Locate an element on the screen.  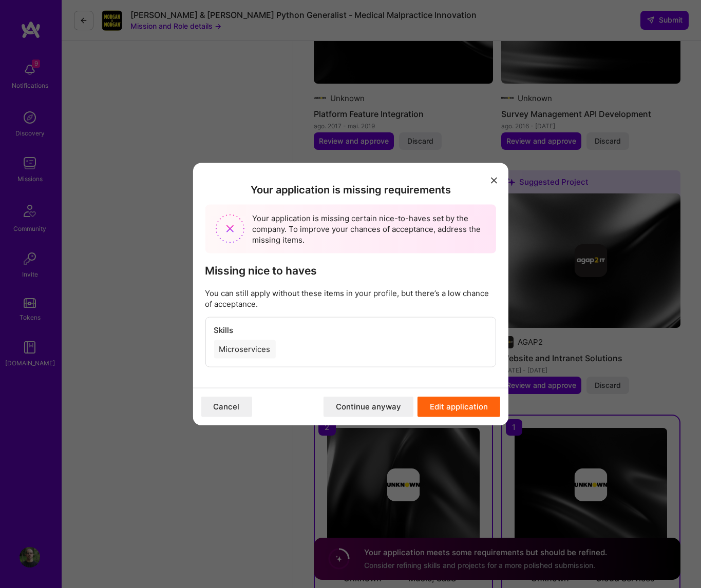
div: modal is located at coordinates (350, 294).